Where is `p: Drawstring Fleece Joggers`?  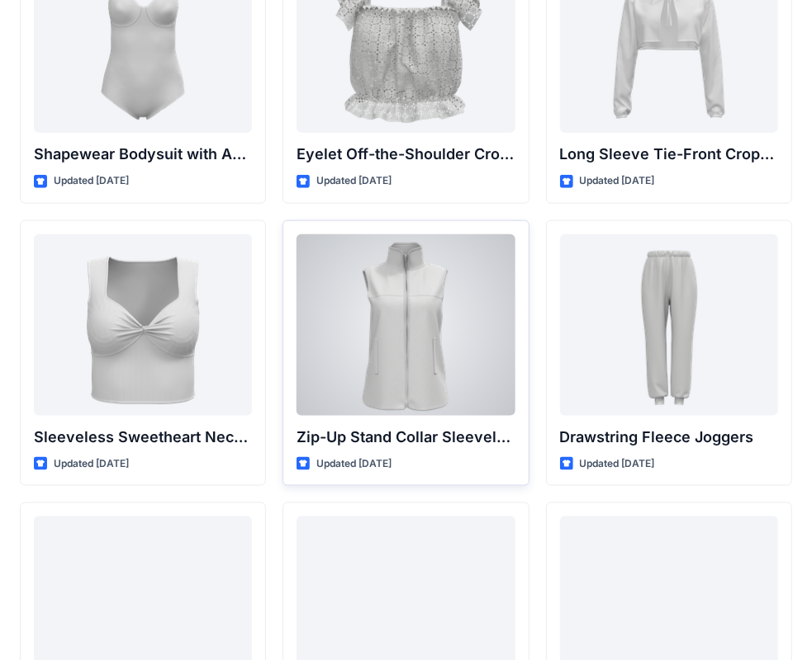 p: Drawstring Fleece Joggers is located at coordinates (669, 437).